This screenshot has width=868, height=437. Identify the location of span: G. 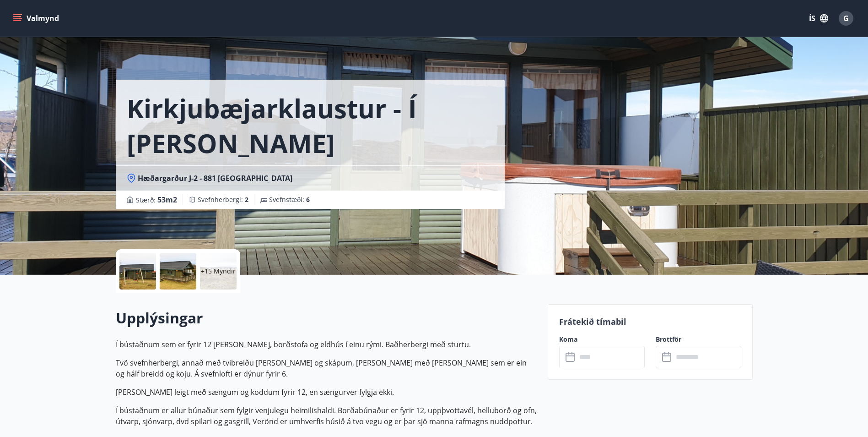
(846, 18).